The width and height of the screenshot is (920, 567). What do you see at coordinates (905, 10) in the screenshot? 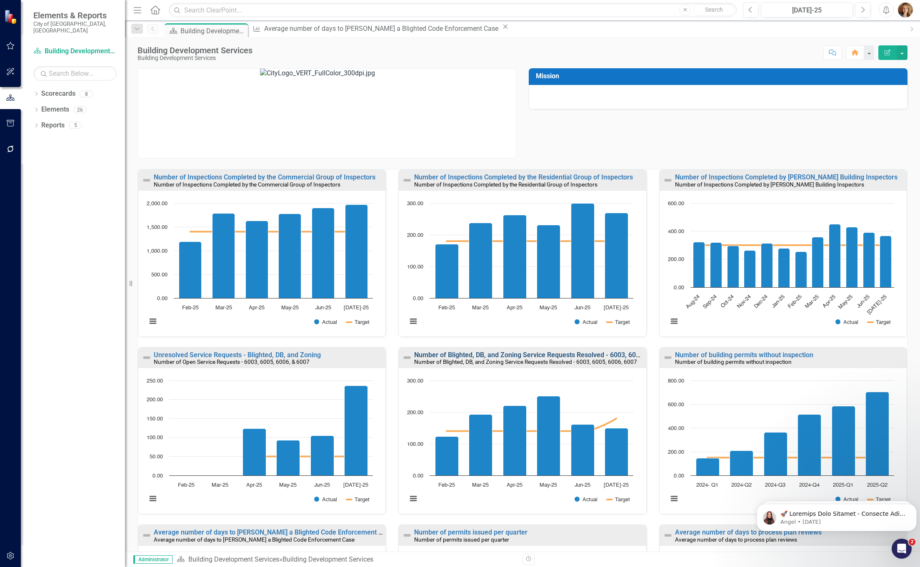
I see `img: Nichole Plowman` at bounding box center [905, 10].